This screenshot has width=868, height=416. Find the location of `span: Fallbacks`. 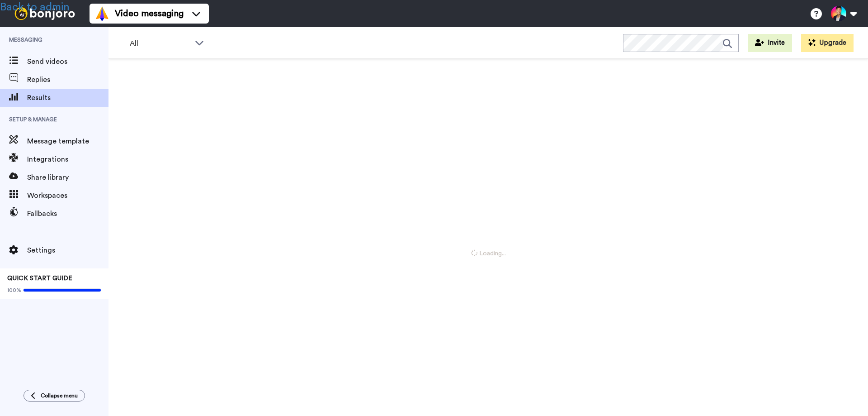

span: Fallbacks is located at coordinates (68, 214).